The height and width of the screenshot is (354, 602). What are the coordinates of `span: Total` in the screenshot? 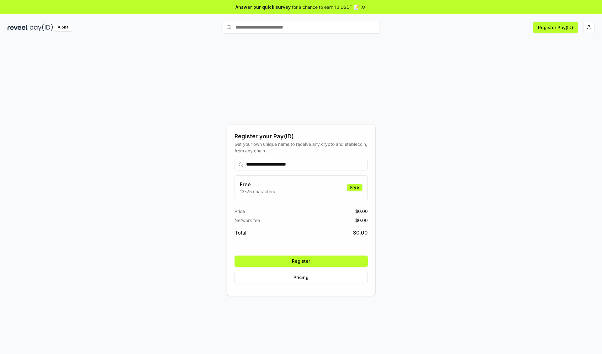 It's located at (241, 233).